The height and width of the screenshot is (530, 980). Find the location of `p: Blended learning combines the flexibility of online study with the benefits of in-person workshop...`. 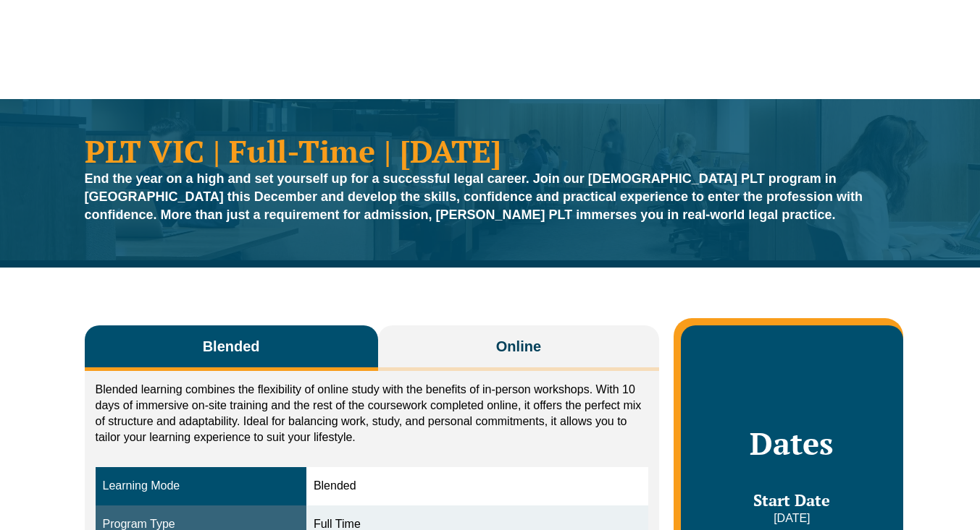

p: Blended learning combines the flexibility of online study with the benefits of in-person workshop... is located at coordinates (373, 413).